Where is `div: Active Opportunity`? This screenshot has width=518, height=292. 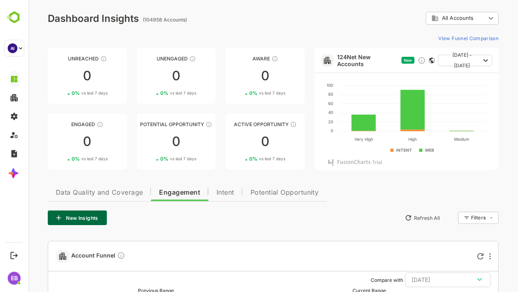
div: Active Opportunity is located at coordinates (237, 124).